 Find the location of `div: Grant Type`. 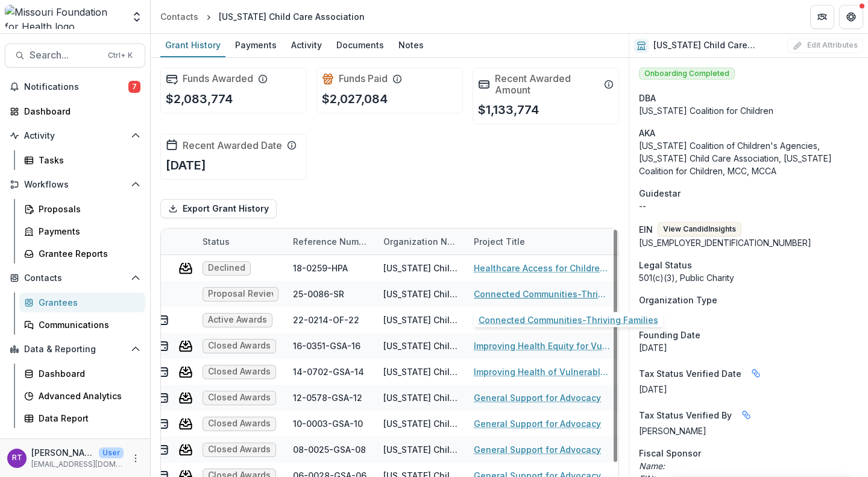

div: Grant Type is located at coordinates (662, 241).